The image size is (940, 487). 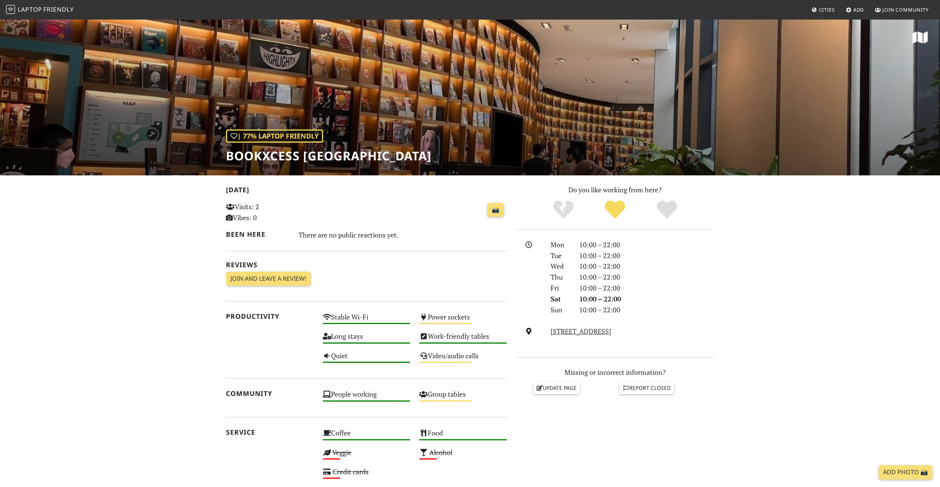 I want to click on div: Tue, so click(x=561, y=256).